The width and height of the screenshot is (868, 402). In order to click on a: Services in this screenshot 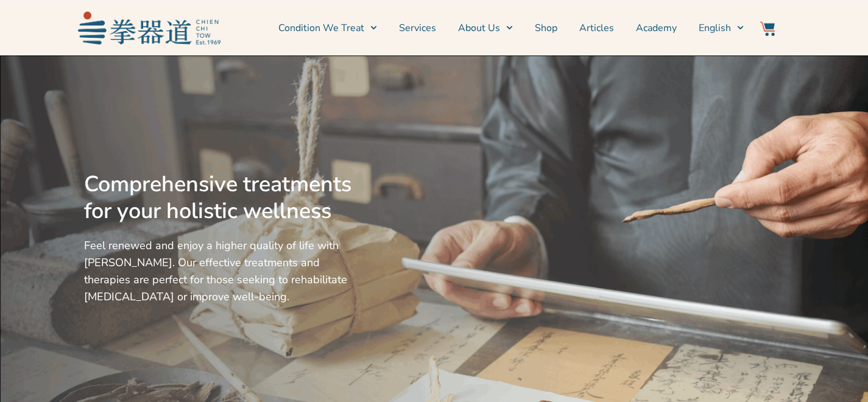, I will do `click(417, 28)`.